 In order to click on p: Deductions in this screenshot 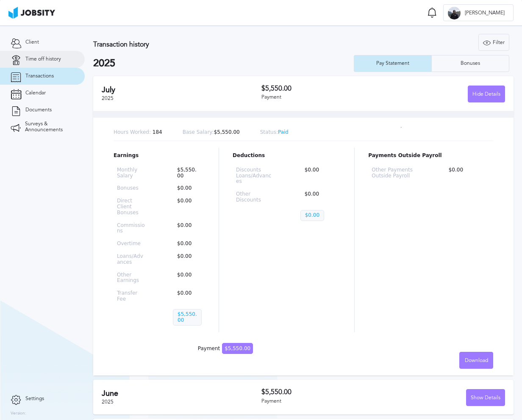, I will do `click(286, 156)`.